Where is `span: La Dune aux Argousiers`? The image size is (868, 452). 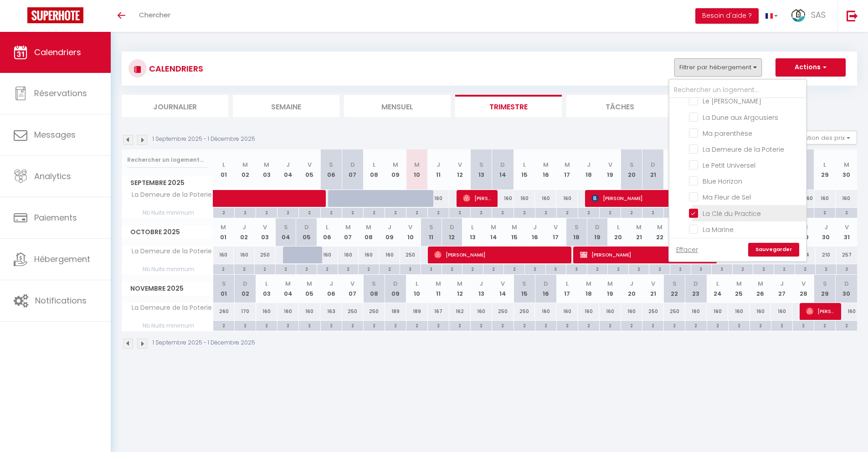 span: La Dune aux Argousiers is located at coordinates (741, 117).